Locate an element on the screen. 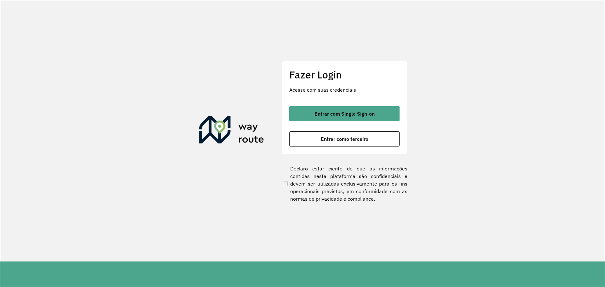 This screenshot has width=605, height=287. p: Acesse com suas credenciais is located at coordinates (345, 90).